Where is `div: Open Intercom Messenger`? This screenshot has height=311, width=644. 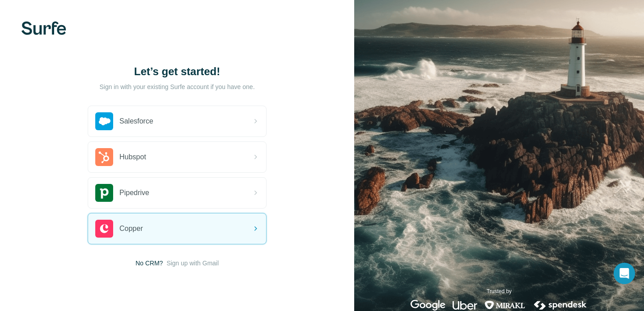
div: Open Intercom Messenger is located at coordinates (625, 273).